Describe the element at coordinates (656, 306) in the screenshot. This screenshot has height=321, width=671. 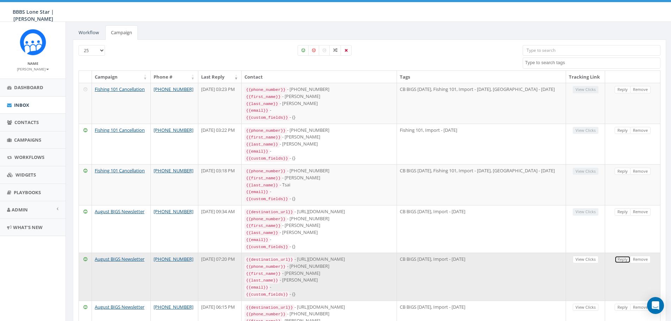
I see `div: Open Intercom Messenger` at that location.